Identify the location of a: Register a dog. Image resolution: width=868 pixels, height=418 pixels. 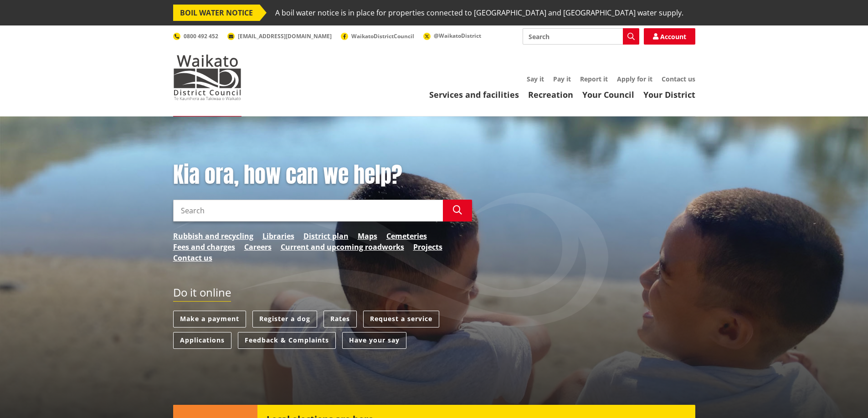
(285, 319).